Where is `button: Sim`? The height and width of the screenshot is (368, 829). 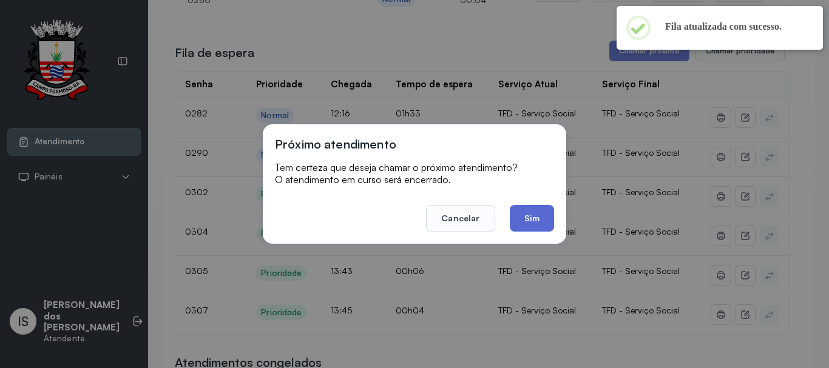 button: Sim is located at coordinates (531, 218).